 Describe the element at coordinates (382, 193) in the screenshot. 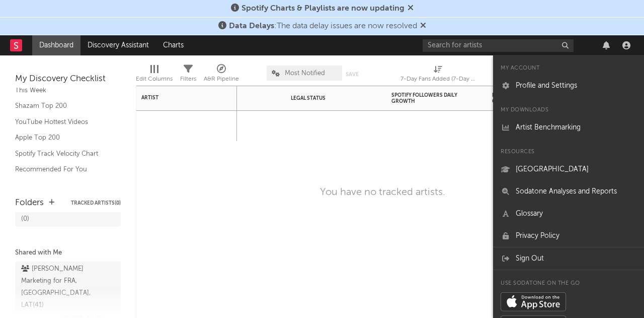

I see `div: You have no tracked artists.` at that location.